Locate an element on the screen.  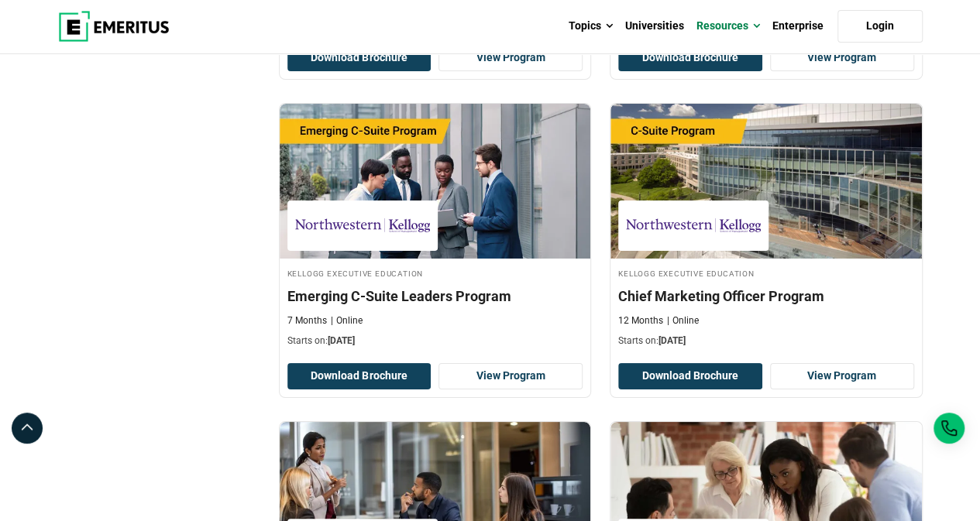
a: Login is located at coordinates (880, 26).